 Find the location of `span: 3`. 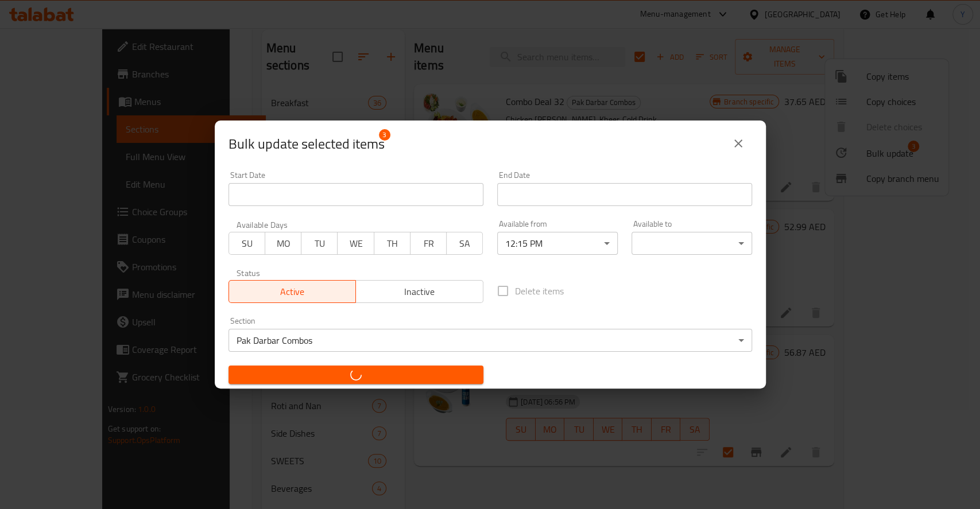

span: 3 is located at coordinates (384, 135).